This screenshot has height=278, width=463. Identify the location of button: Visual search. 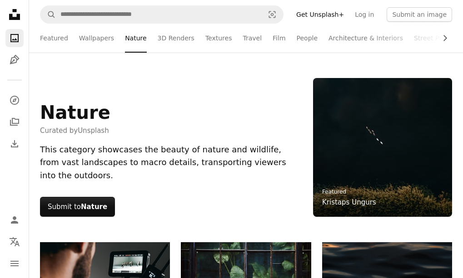
(272, 15).